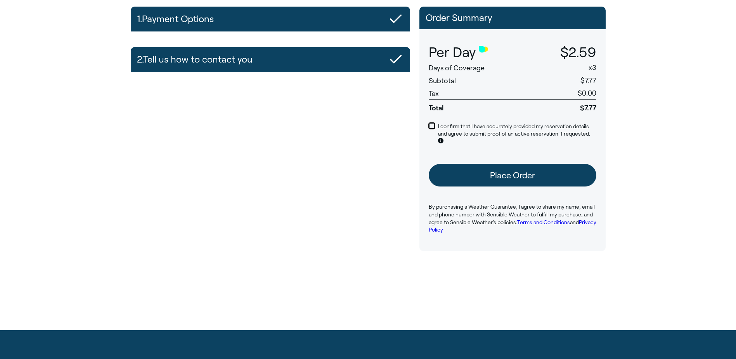 The height and width of the screenshot is (359, 736). I want to click on span: Total, so click(480, 106).